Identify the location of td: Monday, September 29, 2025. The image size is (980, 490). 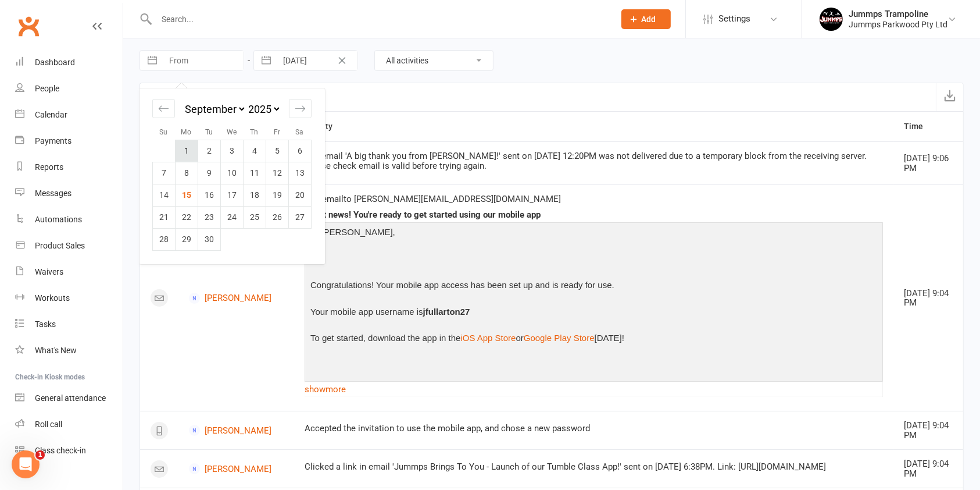
(187, 239).